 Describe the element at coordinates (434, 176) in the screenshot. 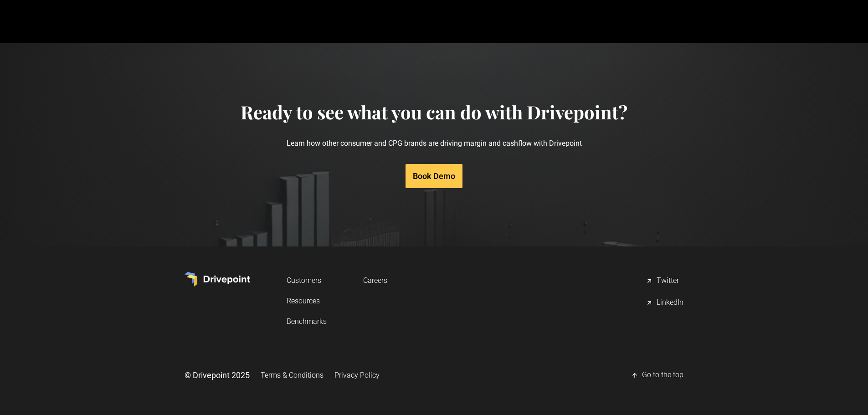

I see `a: Book Demo` at that location.